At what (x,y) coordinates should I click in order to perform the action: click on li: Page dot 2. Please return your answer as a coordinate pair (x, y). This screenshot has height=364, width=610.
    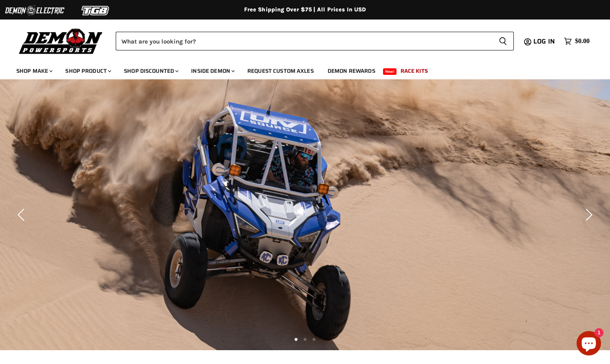
    Looking at the image, I should click on (305, 339).